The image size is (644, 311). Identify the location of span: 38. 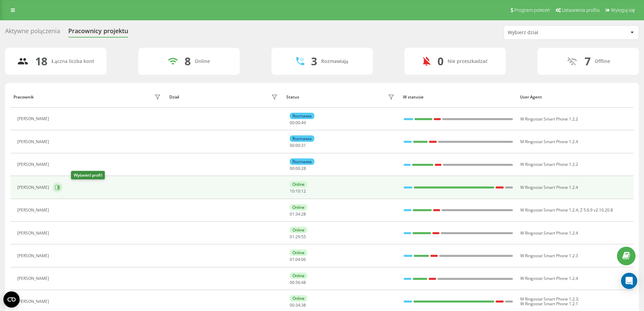
(304, 305).